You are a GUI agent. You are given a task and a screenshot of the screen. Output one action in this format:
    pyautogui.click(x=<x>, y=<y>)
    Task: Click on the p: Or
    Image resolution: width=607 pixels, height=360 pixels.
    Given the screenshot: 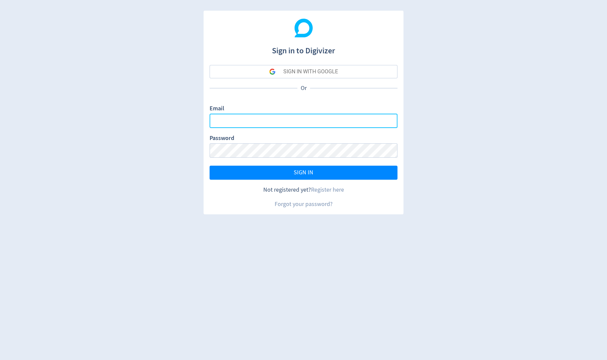 What is the action you would take?
    pyautogui.click(x=303, y=88)
    